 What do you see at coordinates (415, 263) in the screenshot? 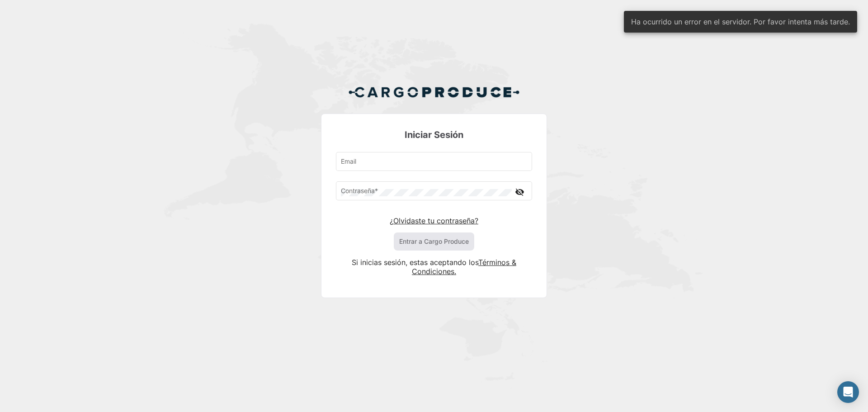
I see `span: Si inicias sesión, estas aceptando los` at bounding box center [415, 263].